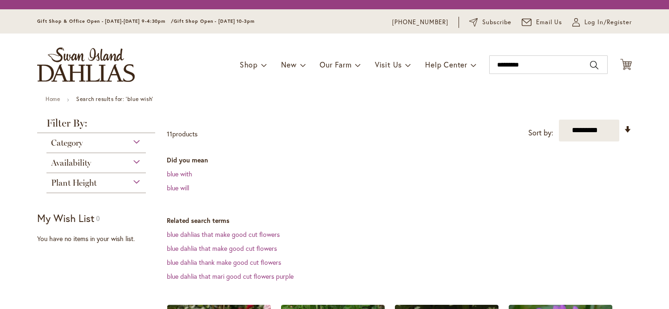 The image size is (669, 309). I want to click on span: Visit Us, so click(389, 64).